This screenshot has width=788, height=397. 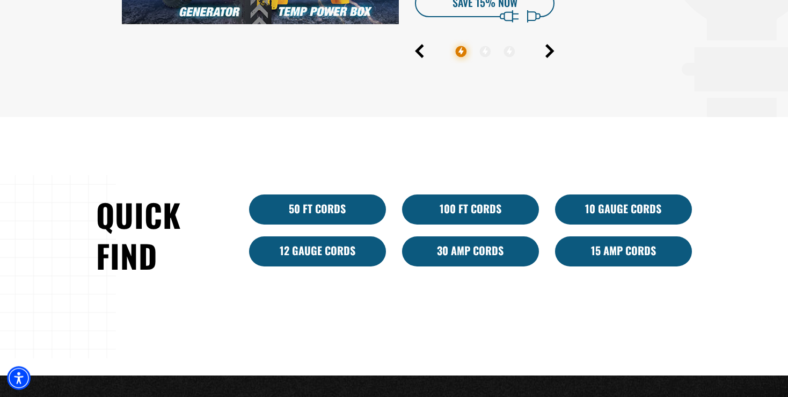 What do you see at coordinates (19, 378) in the screenshot?
I see `div: Accessibility Menu` at bounding box center [19, 378].